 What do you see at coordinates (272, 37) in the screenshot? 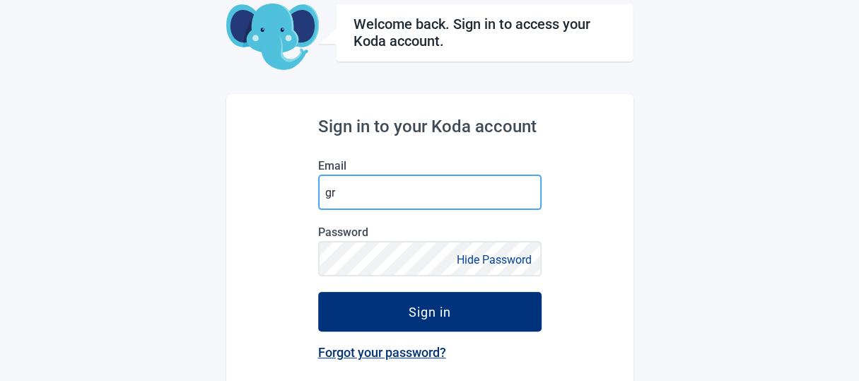
I see `img: Koda Elephant` at bounding box center [272, 37].